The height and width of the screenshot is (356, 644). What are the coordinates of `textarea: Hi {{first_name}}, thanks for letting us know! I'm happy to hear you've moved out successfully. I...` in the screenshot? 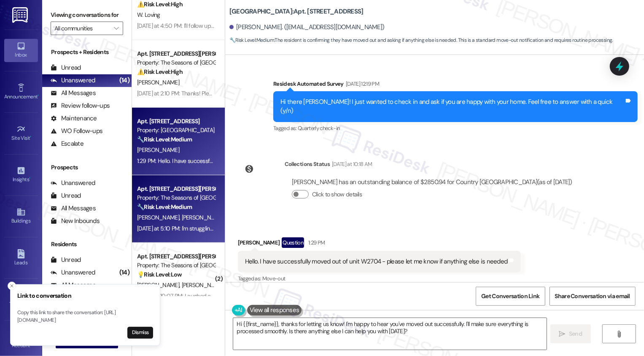 It's located at (390, 333).